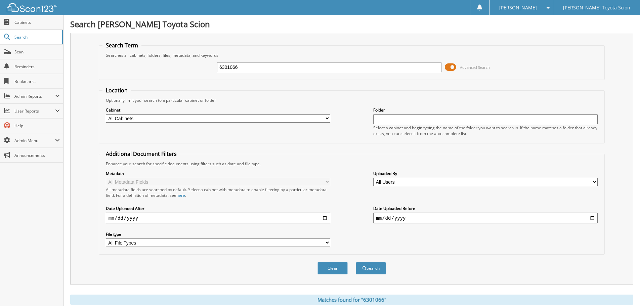 The height and width of the screenshot is (306, 640). Describe the element at coordinates (486, 218) in the screenshot. I see `input: end` at that location.